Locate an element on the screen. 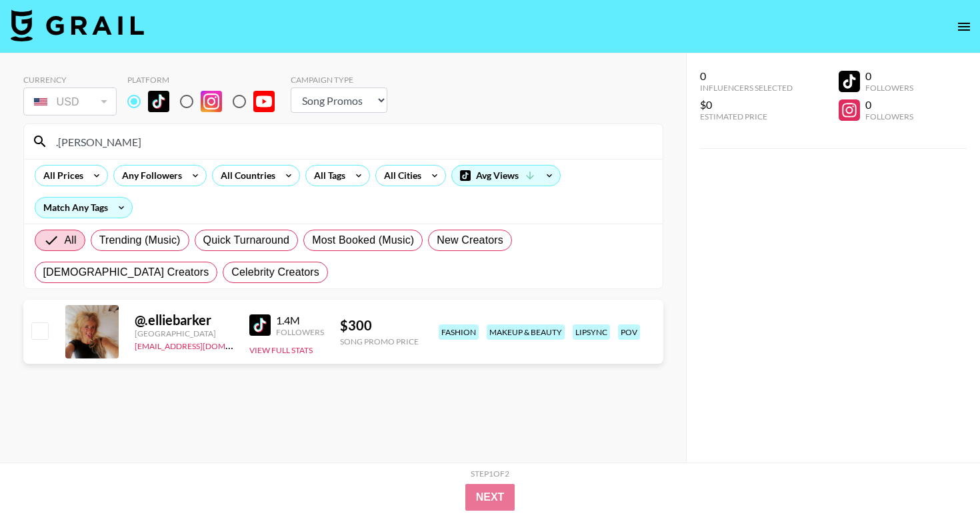  div: fashion is located at coordinates (459, 332).